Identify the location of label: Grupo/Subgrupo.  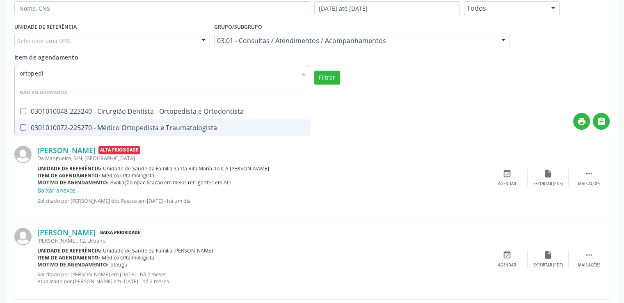
(238, 27).